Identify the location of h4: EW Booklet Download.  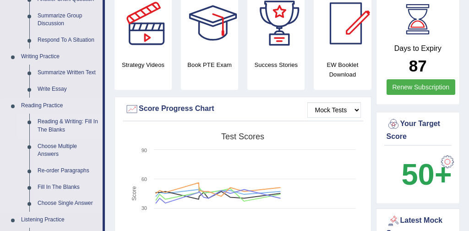
(342, 70).